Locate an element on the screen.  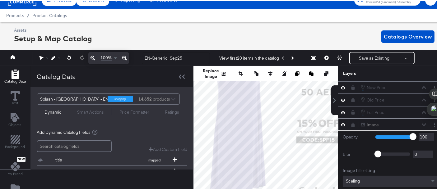
div: price is located at coordinates (78, 170).